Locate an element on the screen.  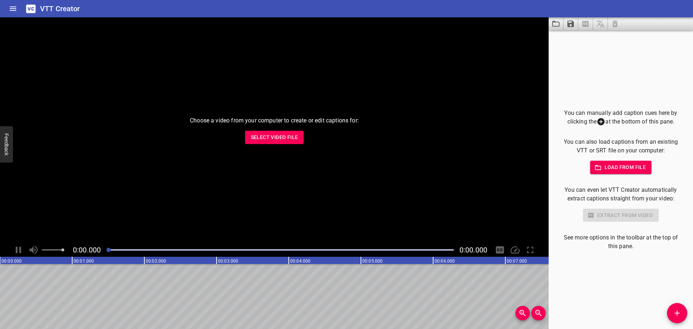
button: Add Cue is located at coordinates (677, 313).